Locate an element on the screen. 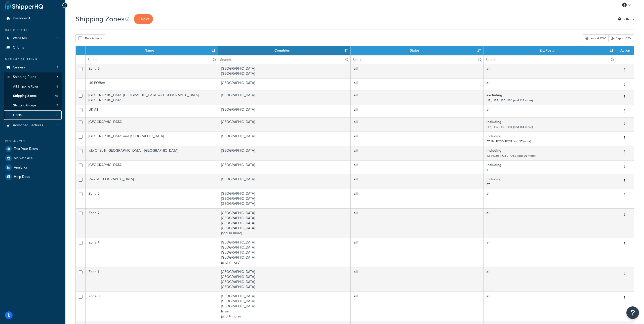 This screenshot has width=644, height=324. span: + New is located at coordinates (144, 19).